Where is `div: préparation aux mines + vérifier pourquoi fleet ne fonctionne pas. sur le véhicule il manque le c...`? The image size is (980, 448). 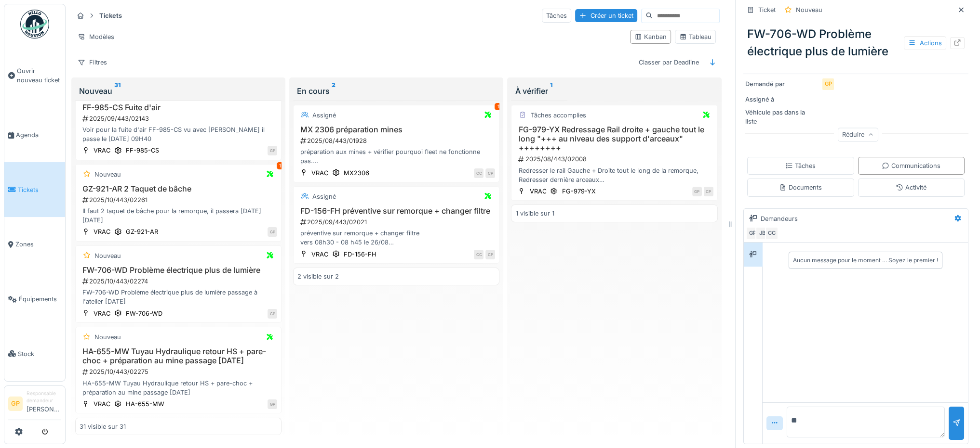
div: préparation aux mines + vérifier pourquoi fleet ne fonctionne pas. sur le véhicule il manque le c... is located at coordinates (396, 156).